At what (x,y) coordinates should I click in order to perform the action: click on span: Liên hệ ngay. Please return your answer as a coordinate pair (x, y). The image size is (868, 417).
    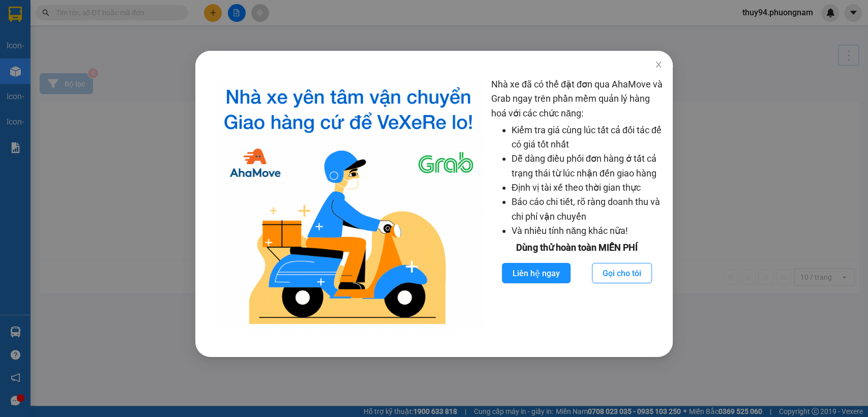
    Looking at the image, I should click on (536, 273).